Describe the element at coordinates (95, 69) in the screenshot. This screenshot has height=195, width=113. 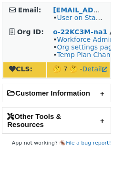
I see `a: Detail` at that location.